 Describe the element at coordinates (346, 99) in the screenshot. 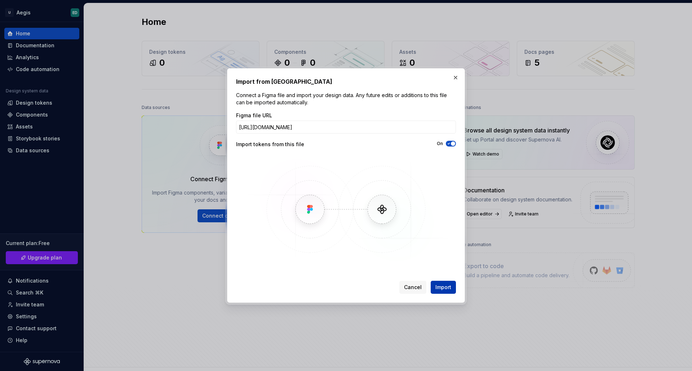

I see `p: Connect a Figma file and import your design data. Any future edits or additions to this file can ...` at that location.